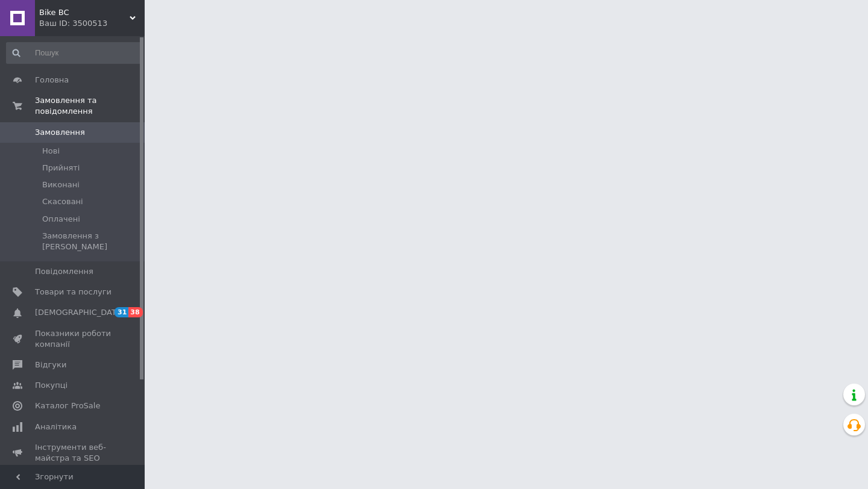 The width and height of the screenshot is (868, 489). What do you see at coordinates (50, 365) in the screenshot?
I see `span: Відгуки` at bounding box center [50, 365].